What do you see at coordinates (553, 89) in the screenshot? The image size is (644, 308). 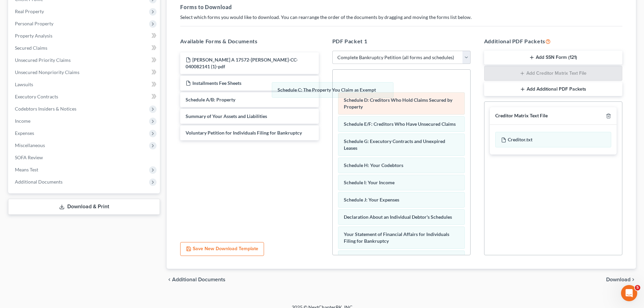 I see `button: Add Additional PDF Packets` at bounding box center [553, 89].